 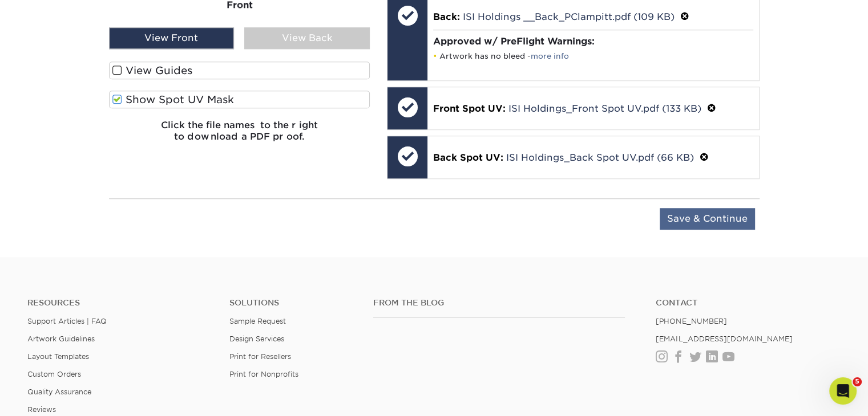 I want to click on h6: Click the file names to the right to download a PDF proof., so click(x=239, y=135).